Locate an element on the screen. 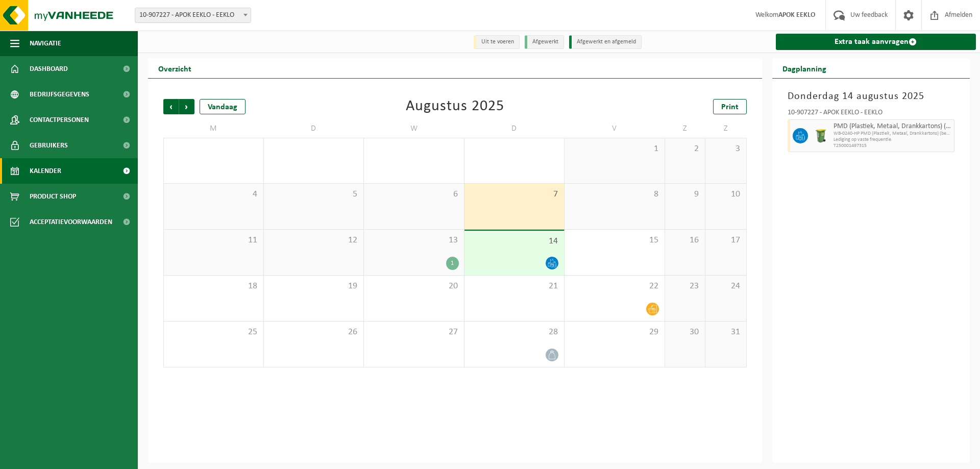  span: Vorige is located at coordinates (171, 107).